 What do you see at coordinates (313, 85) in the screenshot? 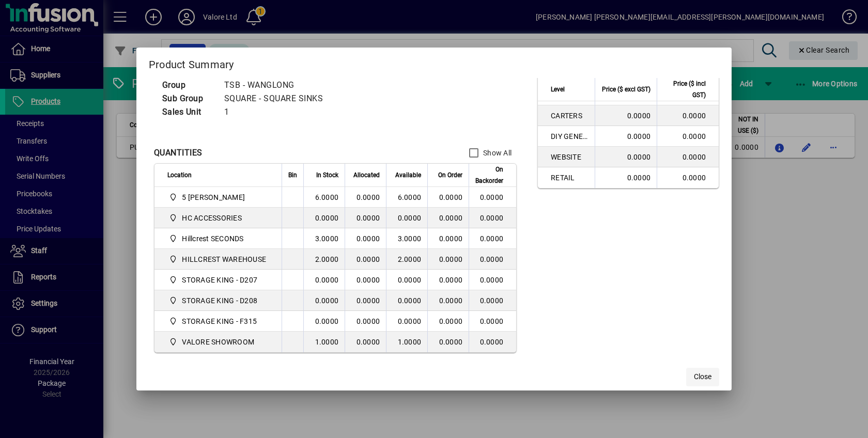
I see `td: TSB - WANGLONG` at bounding box center [313, 85].